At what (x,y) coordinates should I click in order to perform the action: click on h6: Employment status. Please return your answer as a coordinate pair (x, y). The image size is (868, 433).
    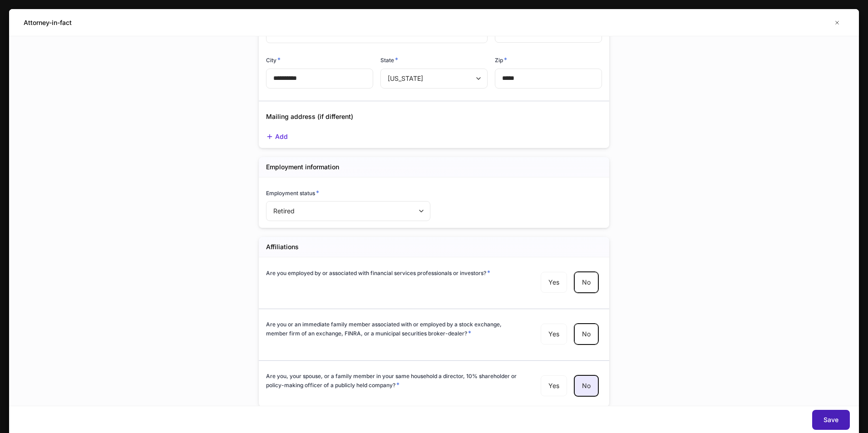
    Looking at the image, I should click on (292, 193).